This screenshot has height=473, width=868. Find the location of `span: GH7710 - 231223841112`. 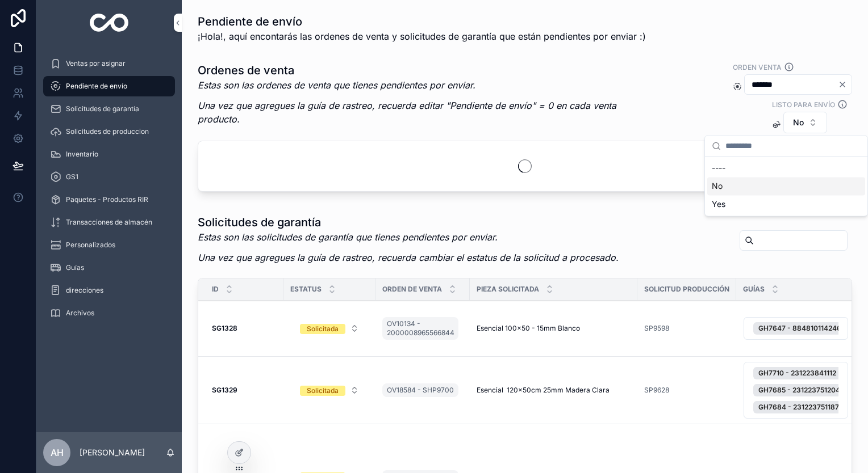

span: GH7710 - 231223841112 is located at coordinates (797, 374).